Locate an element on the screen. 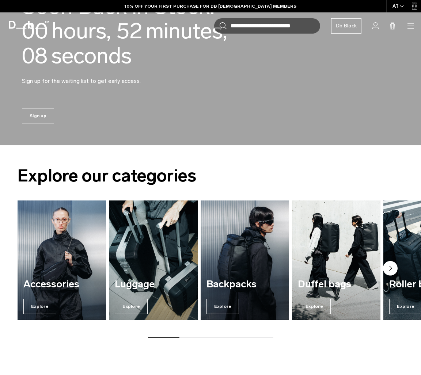  a: Db Black is located at coordinates (346, 26).